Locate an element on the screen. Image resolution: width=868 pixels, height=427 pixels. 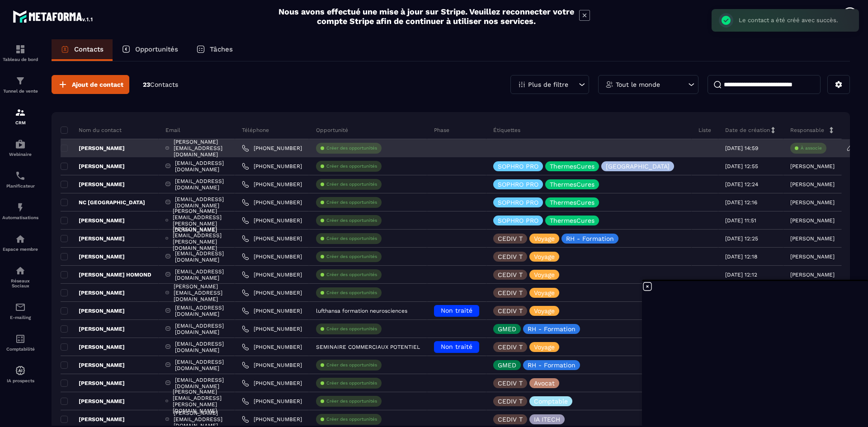
a: automationsautomationsWebinaire is located at coordinates (20, 148).